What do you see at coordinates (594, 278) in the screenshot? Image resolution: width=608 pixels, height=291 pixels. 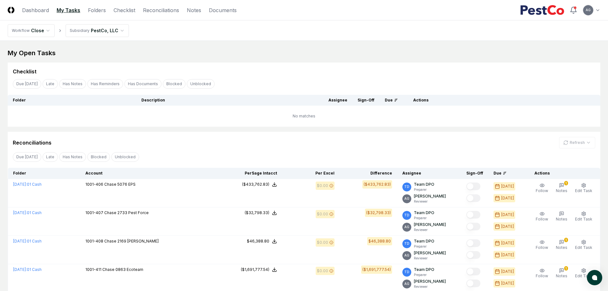 I see `button: atlas-launcher` at bounding box center [594, 278].